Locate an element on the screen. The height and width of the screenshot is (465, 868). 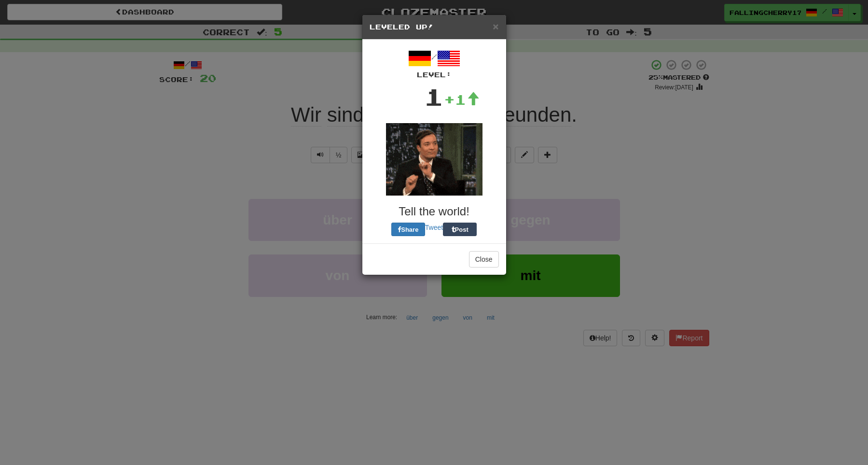
h3: Tell the world! is located at coordinates (434, 211).